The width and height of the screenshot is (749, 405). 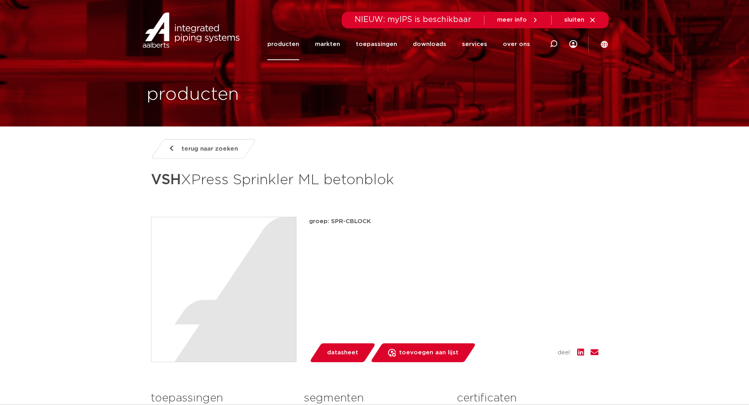 I want to click on span: toevoegen aan lijst, so click(x=428, y=353).